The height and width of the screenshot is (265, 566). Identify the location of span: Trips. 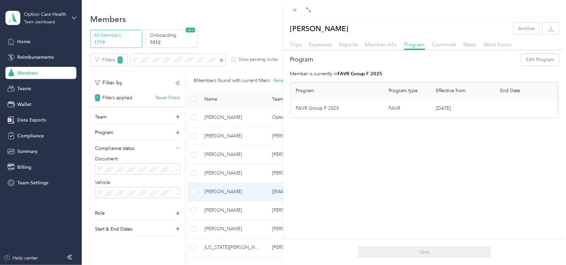
(296, 44).